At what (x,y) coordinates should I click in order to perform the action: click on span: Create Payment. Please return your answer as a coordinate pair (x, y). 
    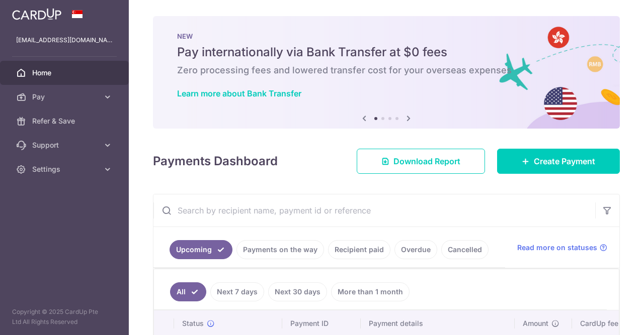
    Looking at the image, I should click on (565, 161).